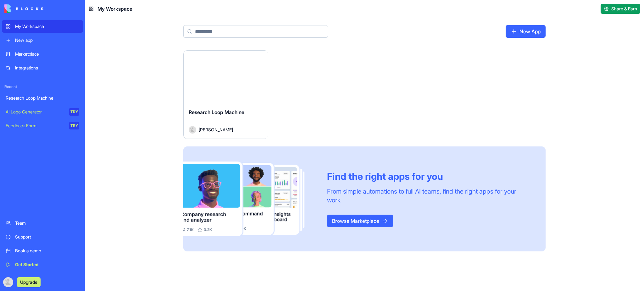  Describe the element at coordinates (42, 54) in the screenshot. I see `a: Marketplace` at that location.